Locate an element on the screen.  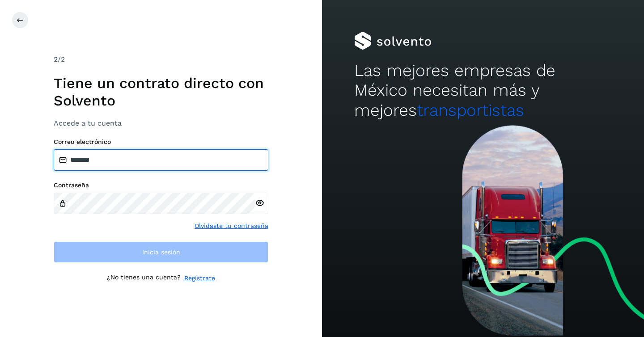
p: ¿No tienes una cuenta? is located at coordinates (144, 278).